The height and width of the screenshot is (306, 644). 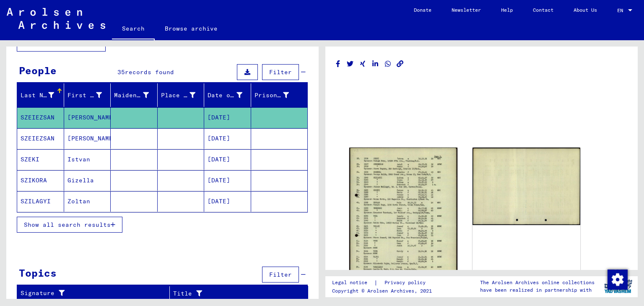 What do you see at coordinates (618, 280) in the screenshot?
I see `img: Change consent` at bounding box center [618, 280].